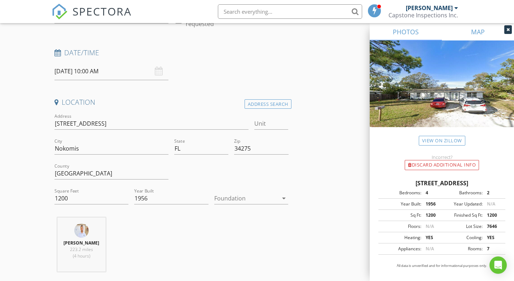  I want to click on span: 223.2 miles, so click(82, 249).